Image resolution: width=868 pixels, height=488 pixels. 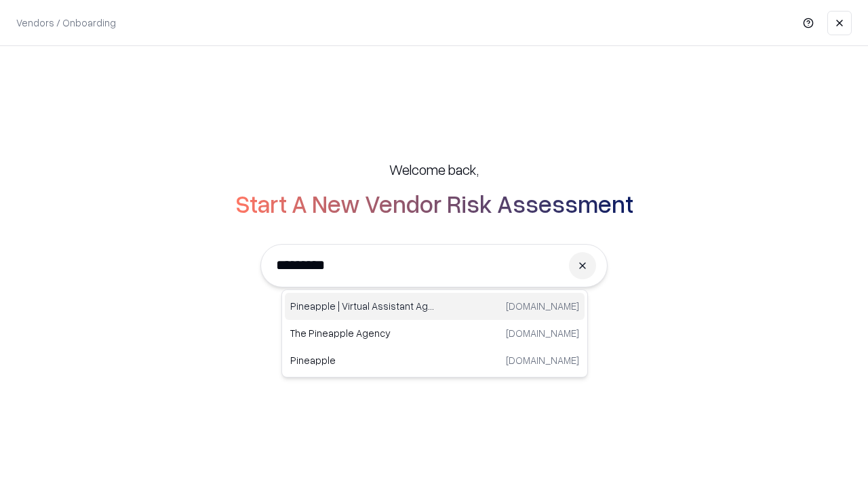 What do you see at coordinates (362, 360) in the screenshot?
I see `p: Pineapple` at bounding box center [362, 360].